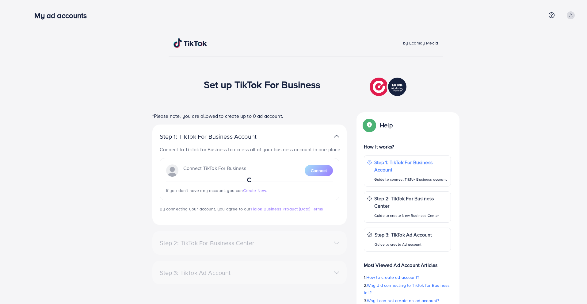 Image resolution: width=587 pixels, height=304 pixels. What do you see at coordinates (411, 216) in the screenshot?
I see `p: Guide to create New Business Center` at bounding box center [411, 216].